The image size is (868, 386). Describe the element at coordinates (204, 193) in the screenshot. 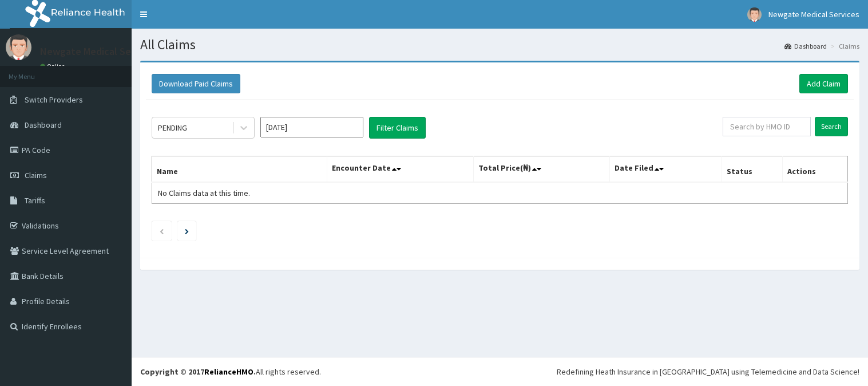

I see `span: No Claims data at this time.` at that location.